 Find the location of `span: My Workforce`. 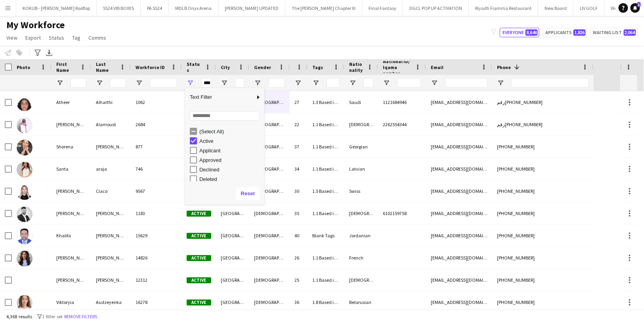

span: My Workforce is located at coordinates (35, 25).